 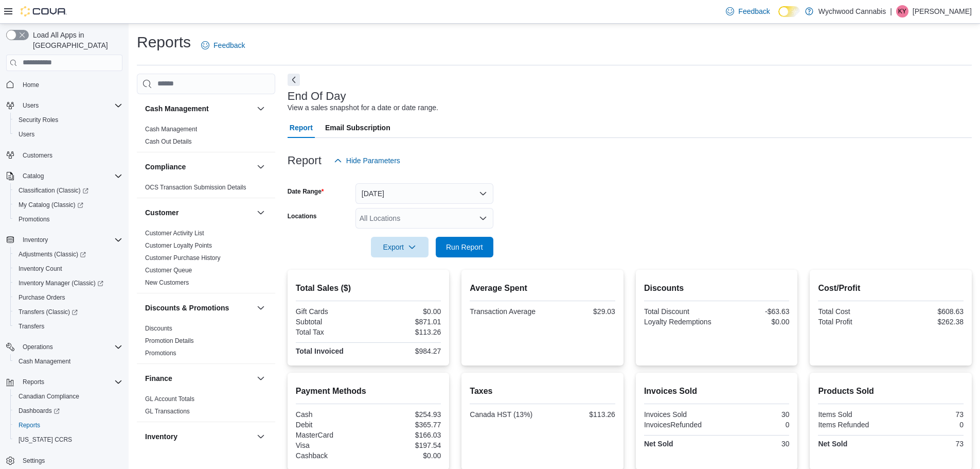 I want to click on span: Hide Parameters, so click(x=373, y=161).